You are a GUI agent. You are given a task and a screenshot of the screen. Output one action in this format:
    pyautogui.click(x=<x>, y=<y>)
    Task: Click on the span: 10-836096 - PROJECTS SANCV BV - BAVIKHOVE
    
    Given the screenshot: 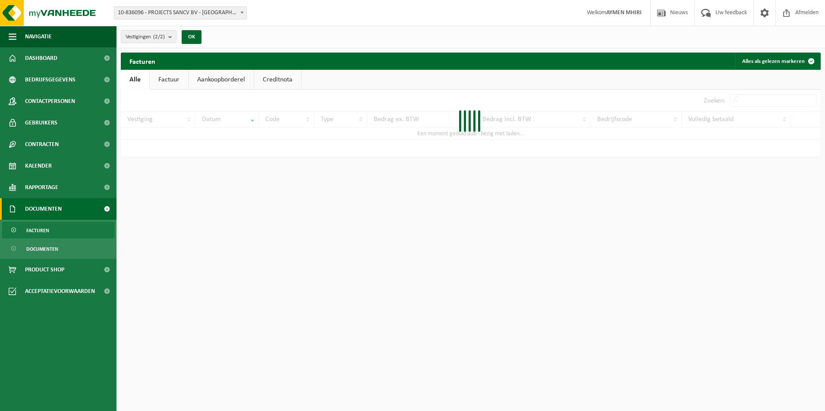 What is the action you would take?
    pyautogui.click(x=180, y=13)
    